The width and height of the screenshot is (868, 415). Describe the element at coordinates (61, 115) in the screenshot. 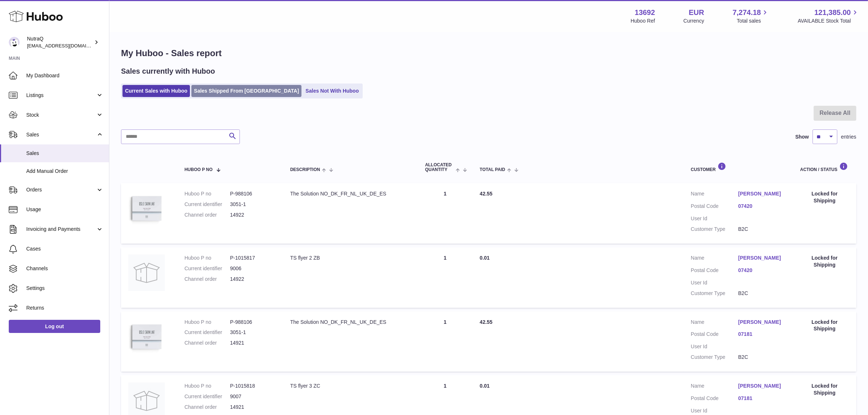

I see `span: Stock` at that location.